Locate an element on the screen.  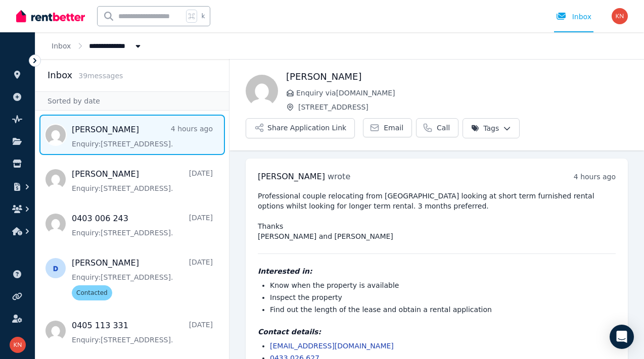
button: Share Application Link is located at coordinates (300, 128).